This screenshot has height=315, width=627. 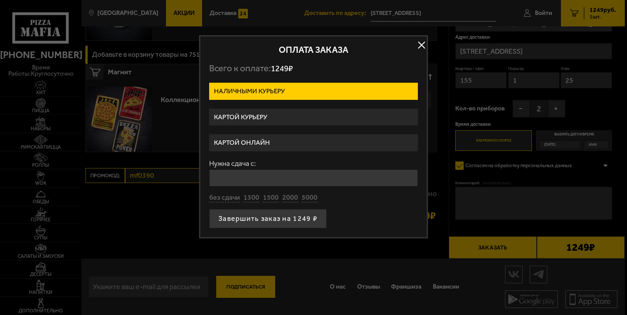 I want to click on button: 1300, so click(x=252, y=198).